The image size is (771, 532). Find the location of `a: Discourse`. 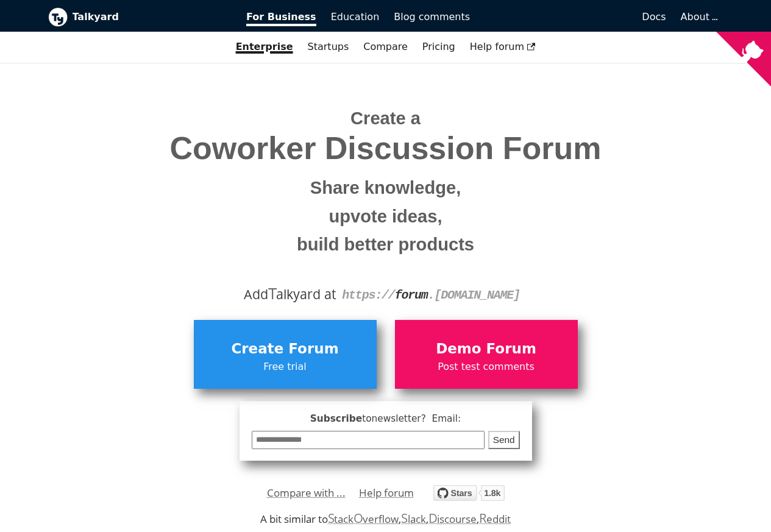

a: Discourse is located at coordinates (452, 518).